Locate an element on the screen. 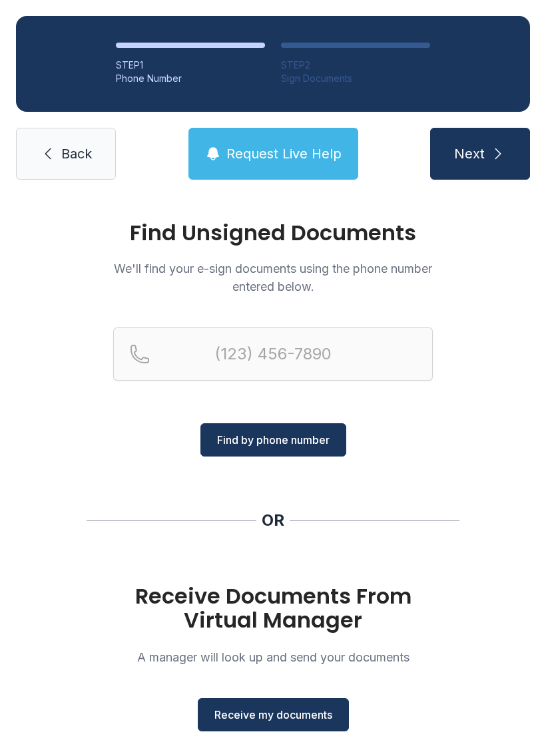 The image size is (546, 756). span: Receive my documents is located at coordinates (273, 715).